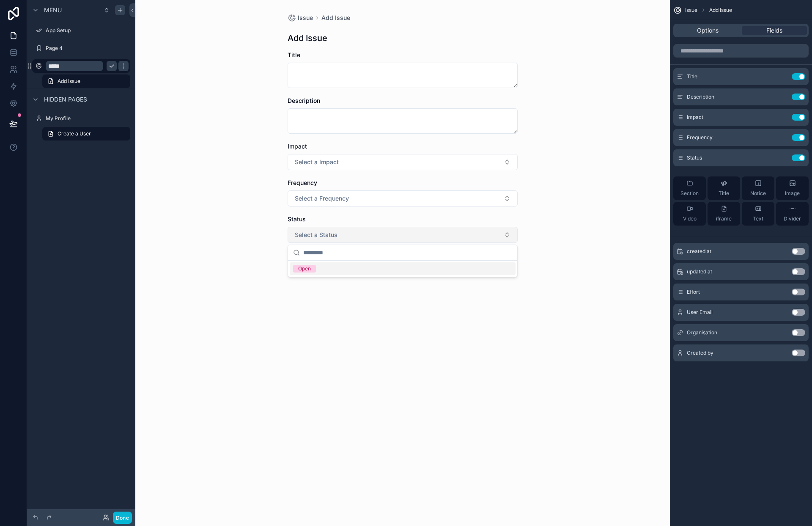 The height and width of the screenshot is (526, 812). I want to click on h1: Add Issue, so click(308, 38).